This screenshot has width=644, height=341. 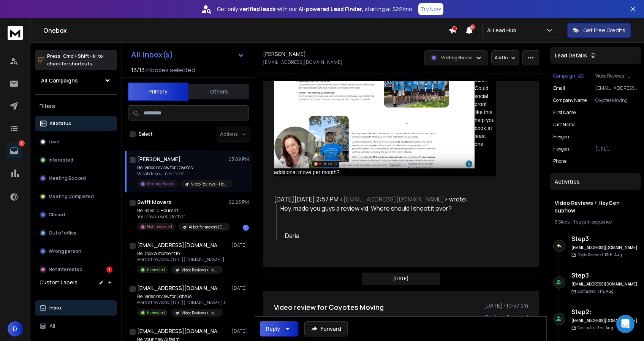 What do you see at coordinates (331, 9) in the screenshot?
I see `strong: AI-powered Lead Finder,` at bounding box center [331, 9].